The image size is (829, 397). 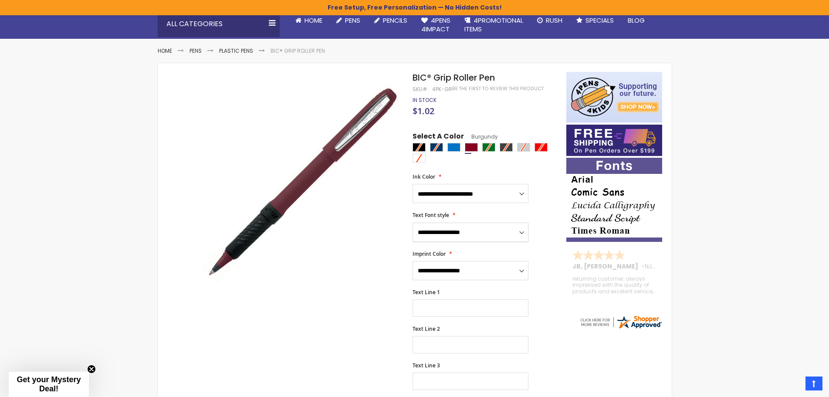 What do you see at coordinates (599, 20) in the screenshot?
I see `span: Specials` at bounding box center [599, 20].